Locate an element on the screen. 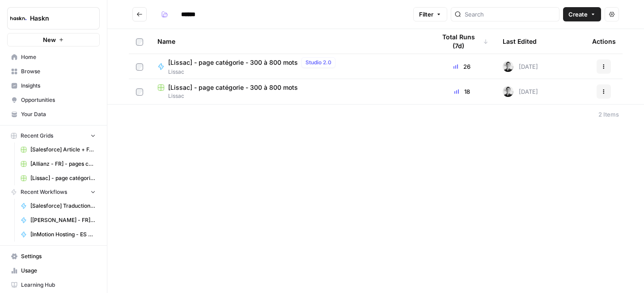 The height and width of the screenshot is (293, 644). div: Actions is located at coordinates (604, 41).